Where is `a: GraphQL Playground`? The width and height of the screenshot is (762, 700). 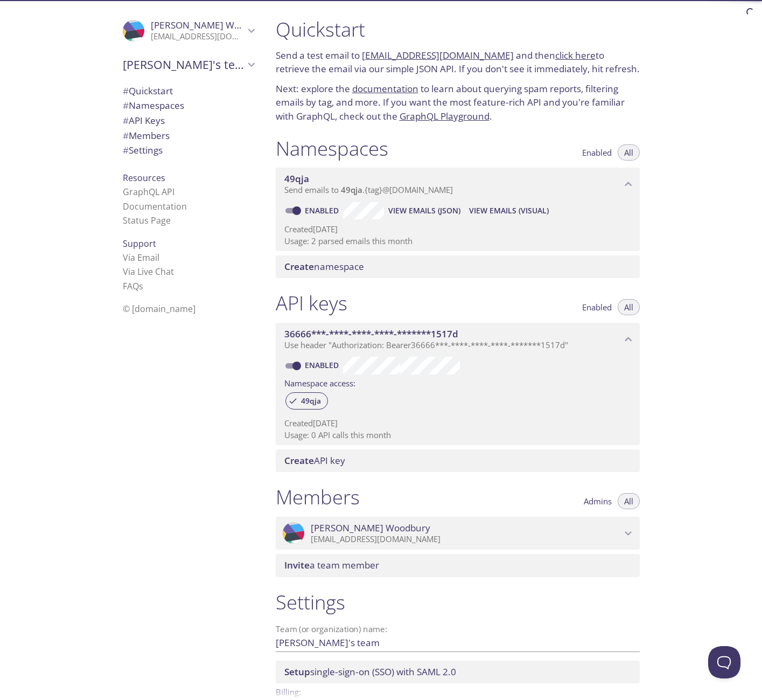 a: GraphQL Playground is located at coordinates (444, 116).